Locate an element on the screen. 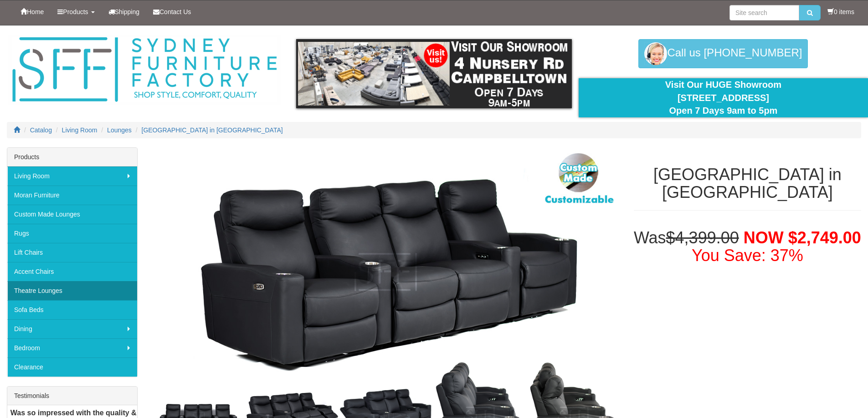 Image resolution: width=868 pixels, height=418 pixels. span: Home is located at coordinates (35, 12).